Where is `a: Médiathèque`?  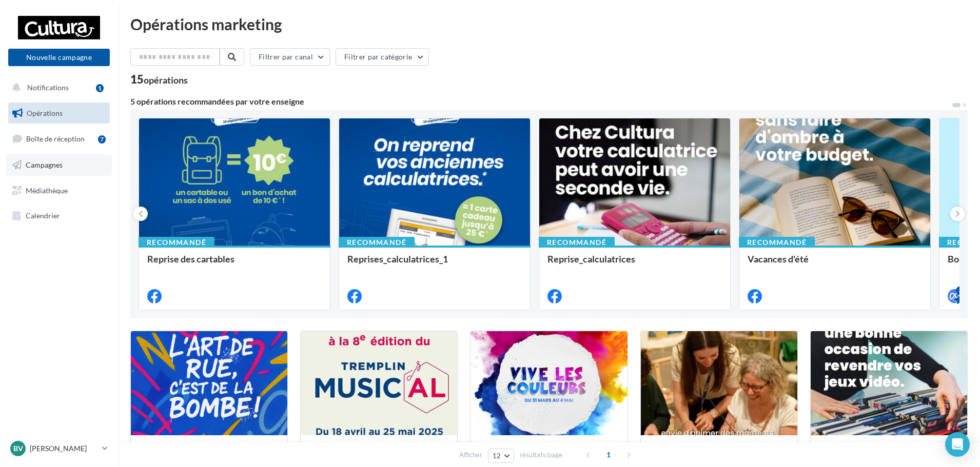 a: Médiathèque is located at coordinates (59, 191).